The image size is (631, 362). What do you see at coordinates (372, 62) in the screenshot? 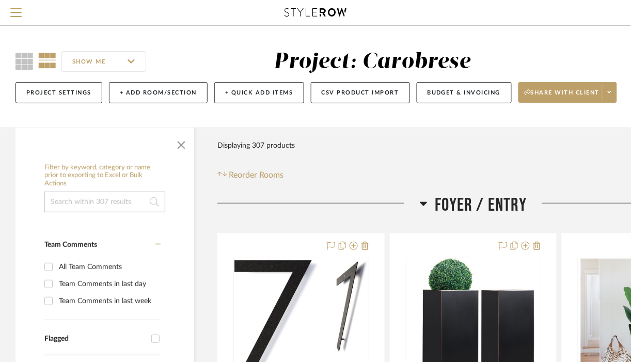
I see `div: Project: Carobrese` at bounding box center [372, 62].